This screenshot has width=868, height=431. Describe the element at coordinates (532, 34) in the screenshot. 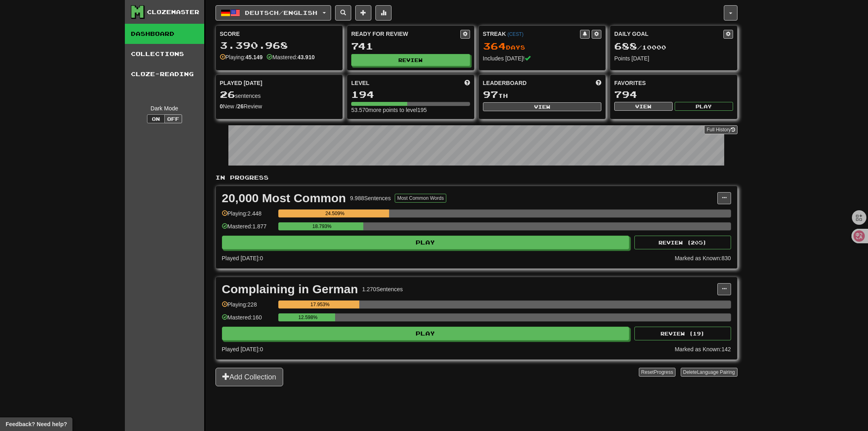

I see `div: Streak` at that location.